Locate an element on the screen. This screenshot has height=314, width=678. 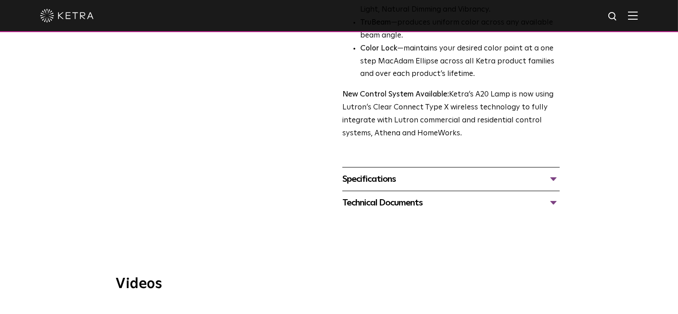
img: search icon is located at coordinates (612, 17).